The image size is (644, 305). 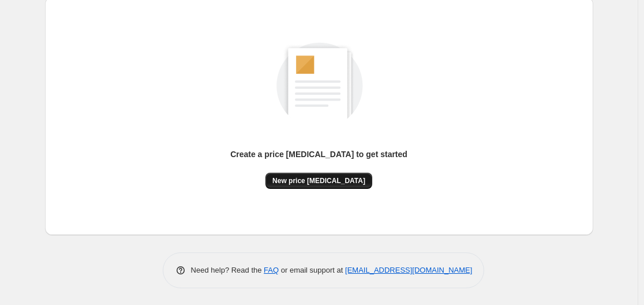 I want to click on span: or email support at, so click(x=312, y=270).